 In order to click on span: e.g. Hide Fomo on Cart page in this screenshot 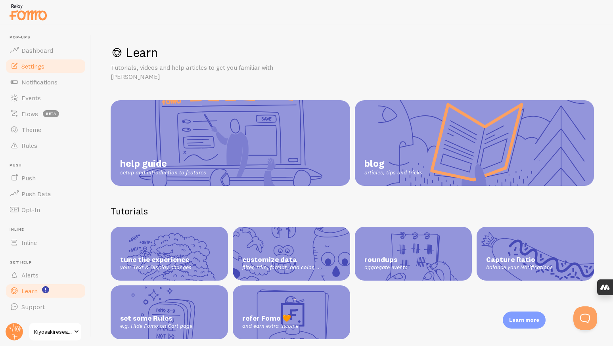, I will do `click(169, 326)`.